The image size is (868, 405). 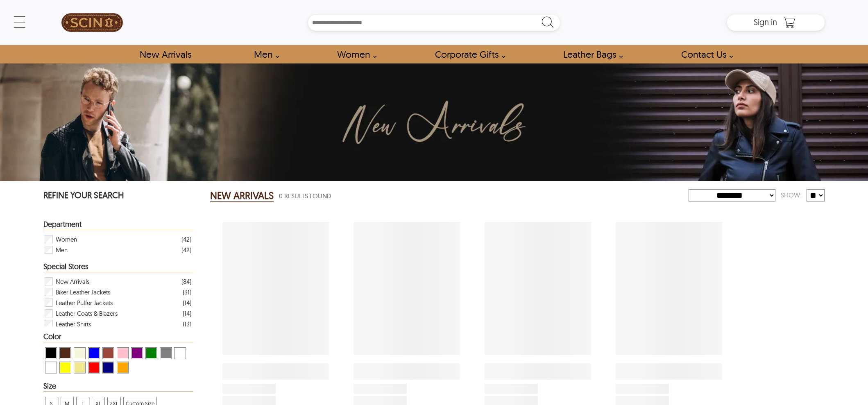 I want to click on div: View Black New Arrivals, so click(x=51, y=353).